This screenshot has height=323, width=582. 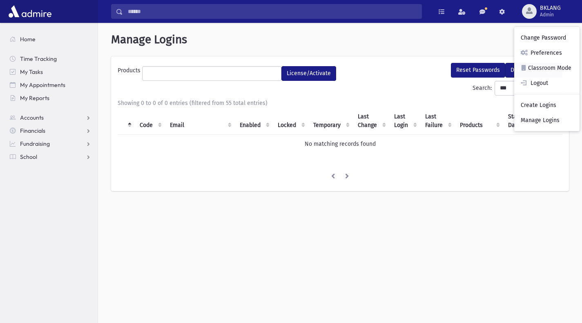 I want to click on label: Search:, so click(x=518, y=88).